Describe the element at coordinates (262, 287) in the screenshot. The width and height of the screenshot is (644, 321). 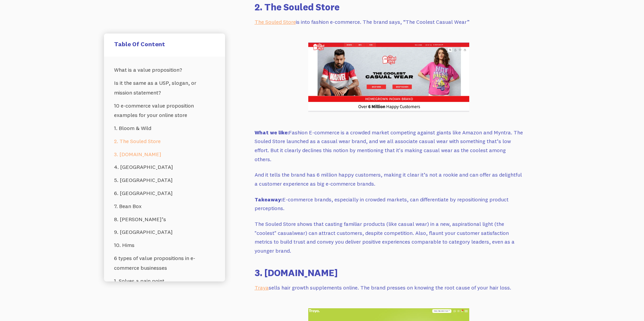
I see `a: Traya` at that location.